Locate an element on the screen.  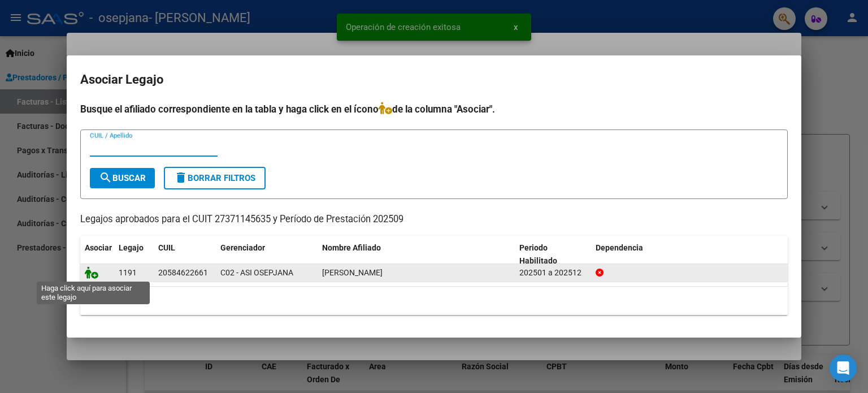
span: 1191 is located at coordinates (128, 272).